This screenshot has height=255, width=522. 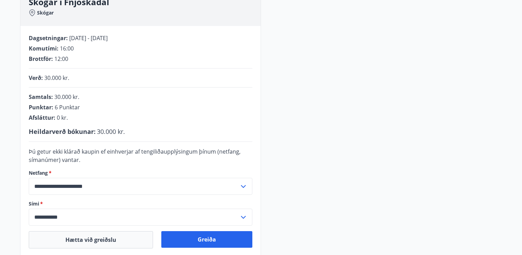 I want to click on span: Dagsetningar :, so click(x=48, y=38).